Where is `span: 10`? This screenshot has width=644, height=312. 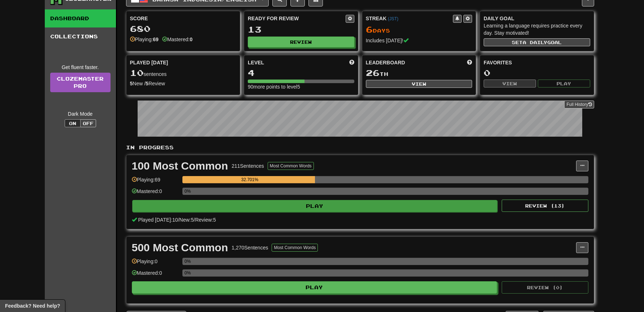 span: 10 is located at coordinates (137, 73).